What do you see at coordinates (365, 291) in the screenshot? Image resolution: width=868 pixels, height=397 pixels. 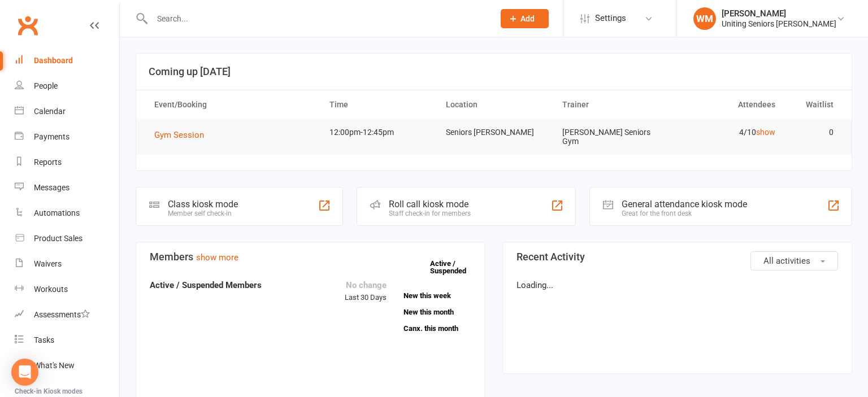 I see `div: Last 30 Days` at bounding box center [365, 291].